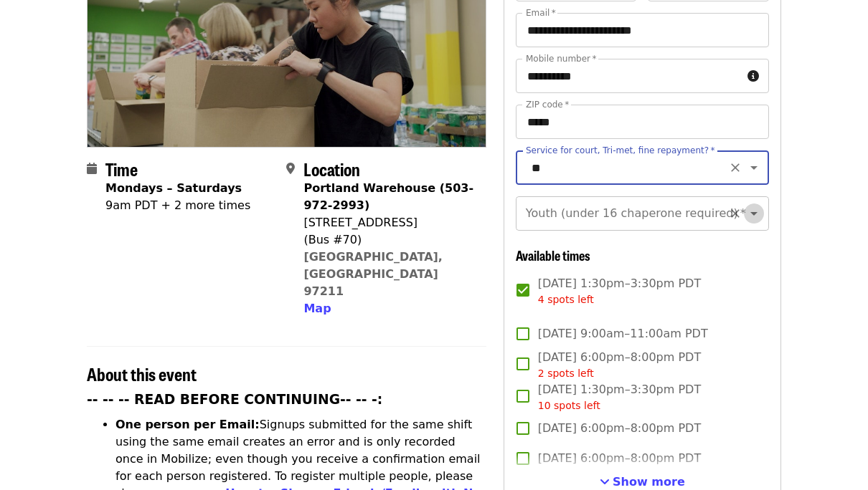 The width and height of the screenshot is (868, 490). I want to click on strong: One person per Email:, so click(187, 424).